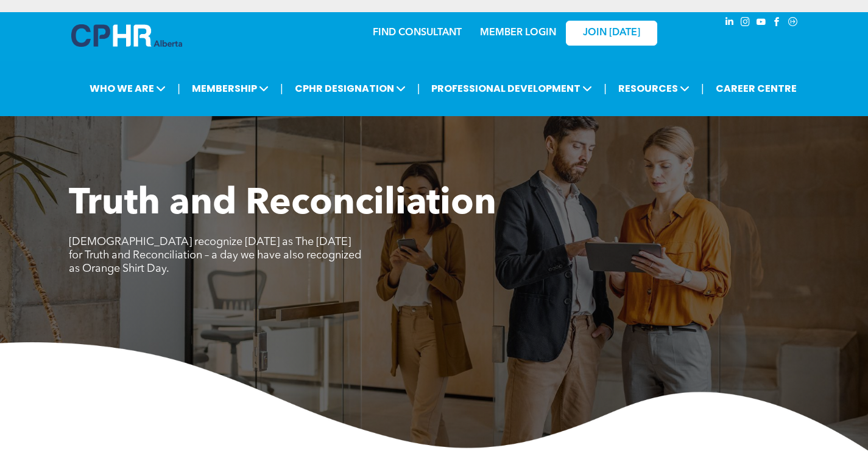  What do you see at coordinates (729, 23) in the screenshot?
I see `a: linkedin` at bounding box center [729, 23].